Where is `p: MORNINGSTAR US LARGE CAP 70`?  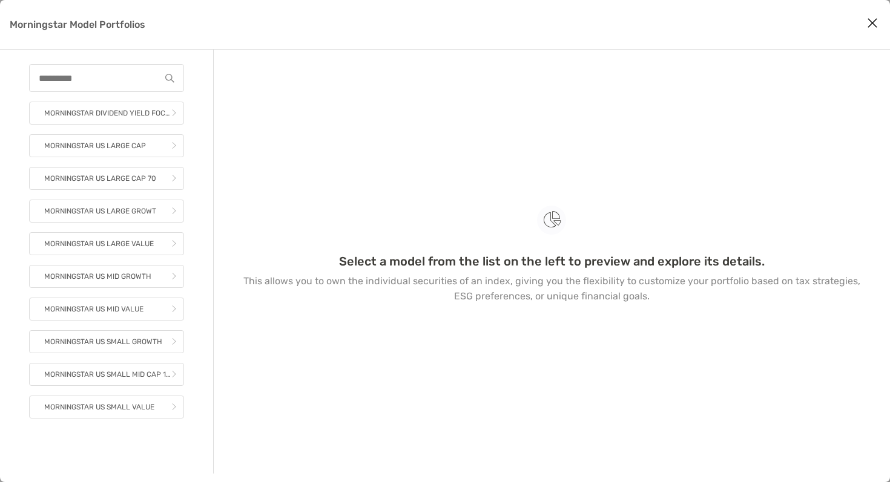
p: MORNINGSTAR US LARGE CAP 70 is located at coordinates (100, 179).